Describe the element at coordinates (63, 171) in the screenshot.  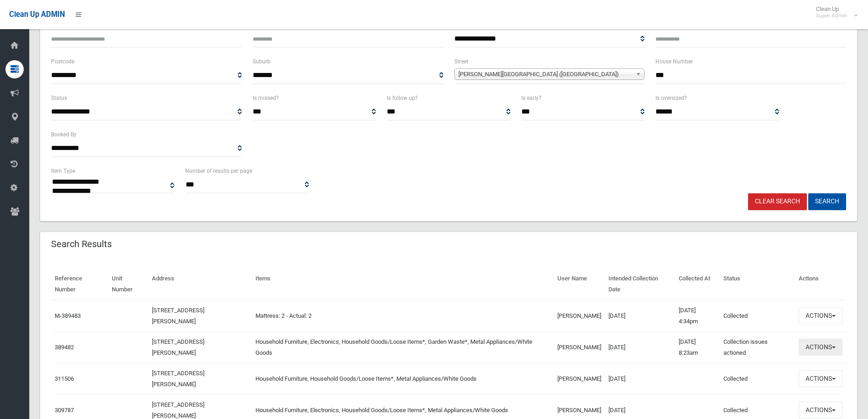
I see `label: Item Type` at that location.